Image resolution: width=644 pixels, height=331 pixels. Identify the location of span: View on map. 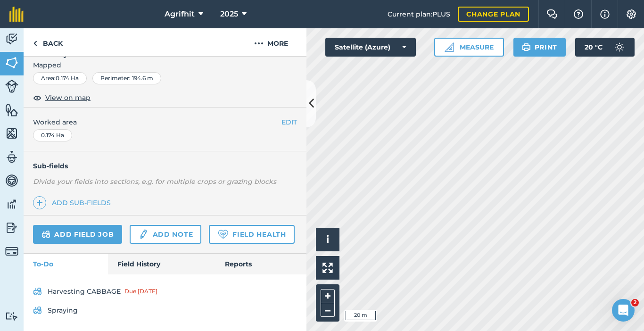
(68, 97).